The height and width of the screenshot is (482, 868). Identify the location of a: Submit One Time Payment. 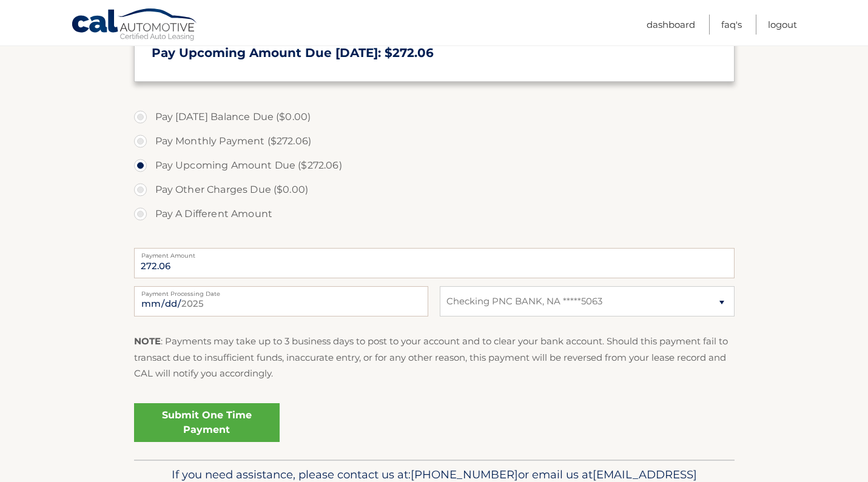
(207, 422).